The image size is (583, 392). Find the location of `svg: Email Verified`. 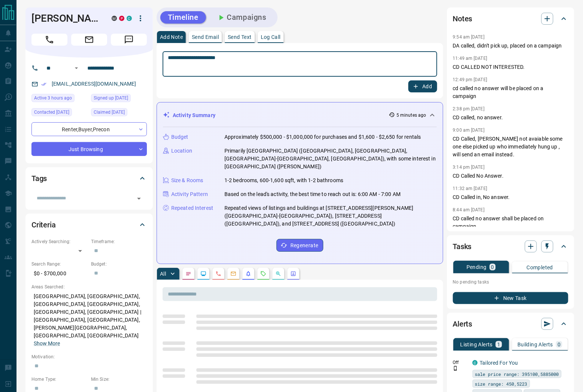

svg: Email Verified is located at coordinates (44, 84).